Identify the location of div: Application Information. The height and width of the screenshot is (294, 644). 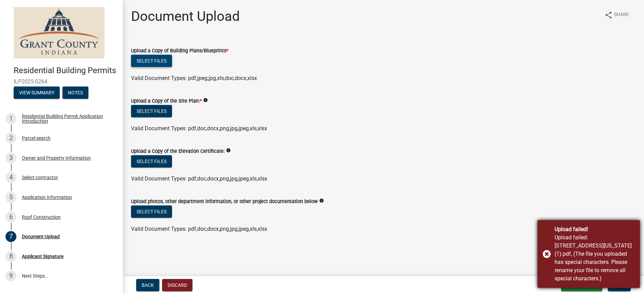
(47, 197).